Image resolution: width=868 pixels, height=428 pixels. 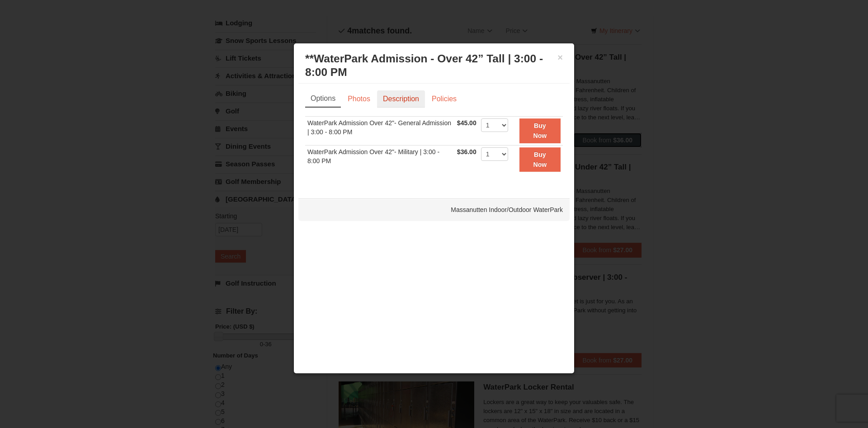 What do you see at coordinates (444, 99) in the screenshot?
I see `a: Policies` at bounding box center [444, 99].